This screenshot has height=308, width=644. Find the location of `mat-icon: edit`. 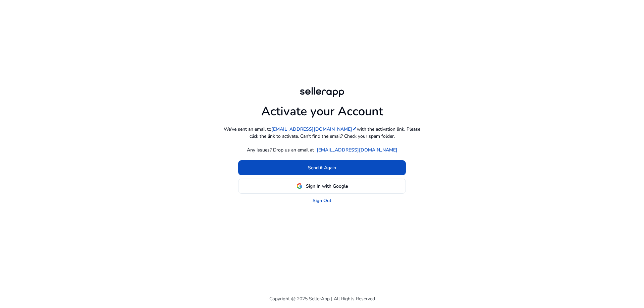

mat-icon: edit is located at coordinates (354, 129).